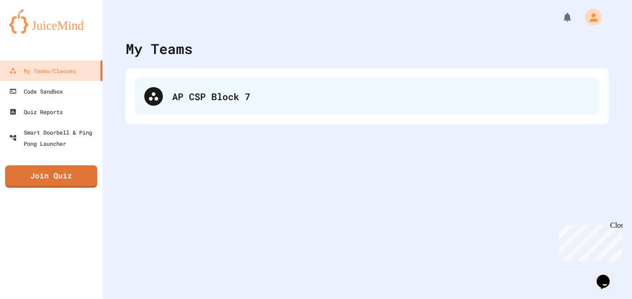 The width and height of the screenshot is (632, 299). What do you see at coordinates (159, 48) in the screenshot?
I see `div: My Teams` at bounding box center [159, 48].